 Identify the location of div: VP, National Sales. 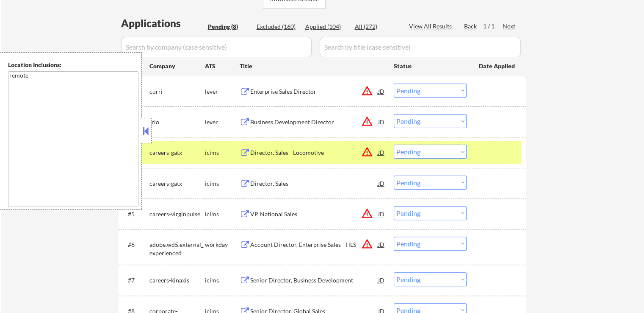
(314, 214).